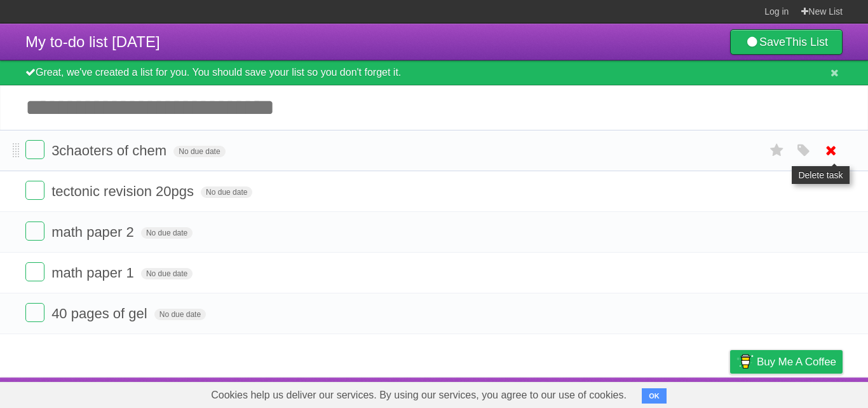 This screenshot has height=408, width=868. Describe the element at coordinates (731, 393) in the screenshot. I see `a: Privacy` at that location.